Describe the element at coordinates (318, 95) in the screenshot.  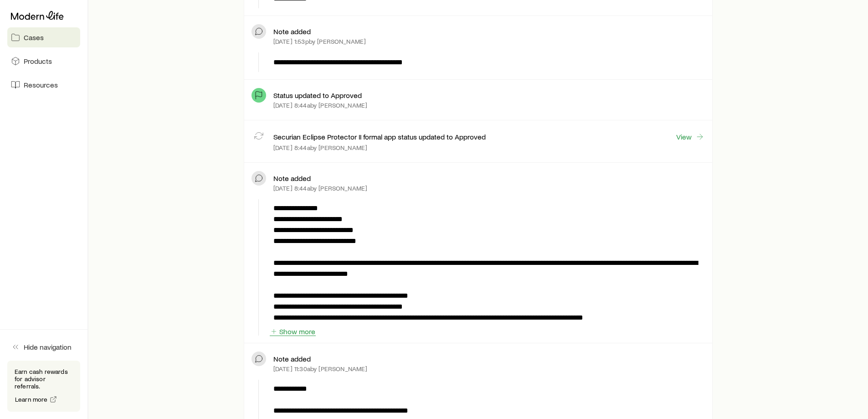
I see `p: Status updated to Approved` at that location.